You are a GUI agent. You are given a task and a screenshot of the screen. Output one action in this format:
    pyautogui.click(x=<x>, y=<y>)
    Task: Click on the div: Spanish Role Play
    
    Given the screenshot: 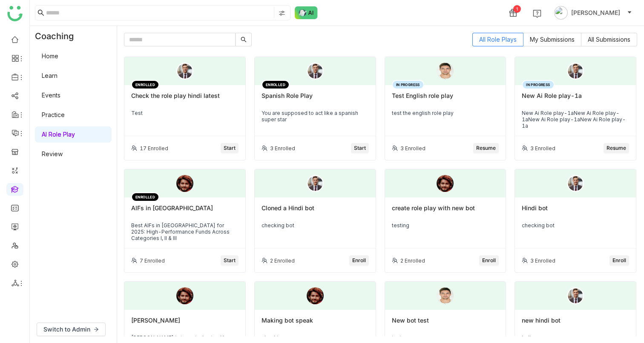 What is the action you would take?
    pyautogui.click(x=315, y=99)
    